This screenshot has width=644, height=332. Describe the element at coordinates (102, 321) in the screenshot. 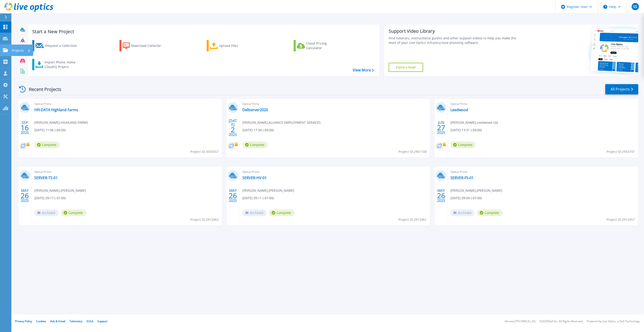

I see `a: Support` at that location.